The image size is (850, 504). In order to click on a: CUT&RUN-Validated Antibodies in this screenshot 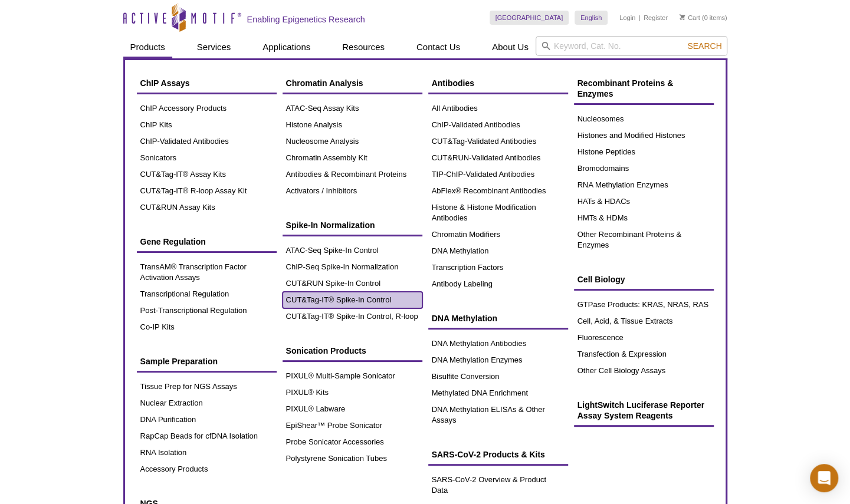, I will do `click(498, 158)`.